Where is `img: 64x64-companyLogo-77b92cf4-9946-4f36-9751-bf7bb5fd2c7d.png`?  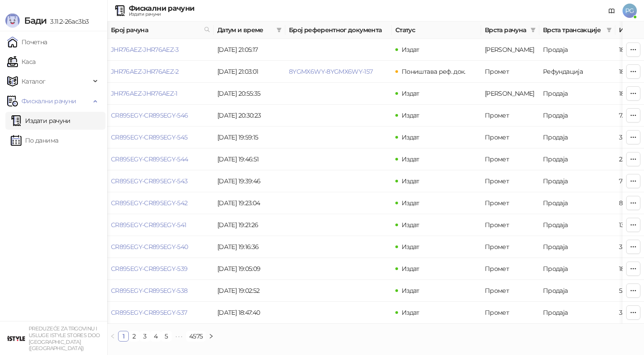 img: 64x64-companyLogo-77b92cf4-9946-4f36-9751-bf7bb5fd2c7d.png is located at coordinates (16, 338).